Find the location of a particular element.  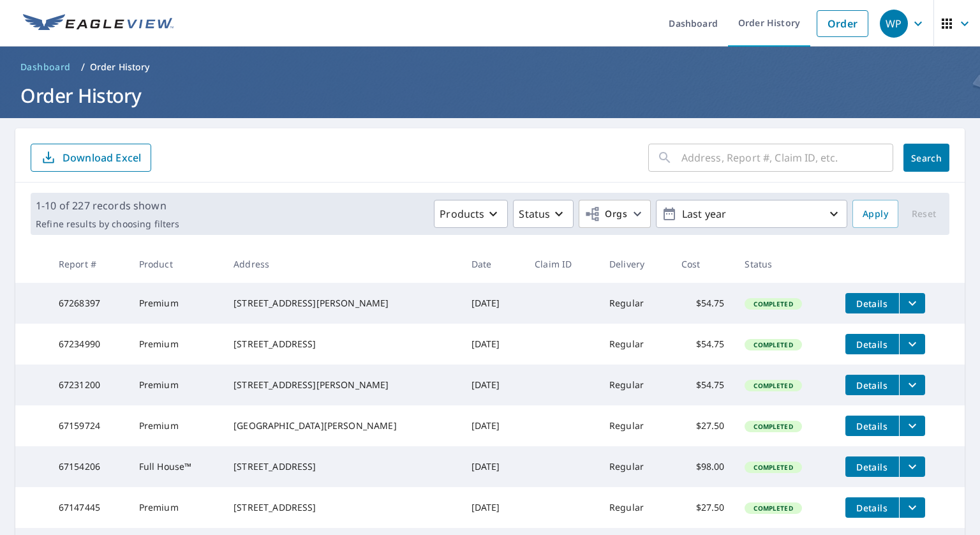

th: Date is located at coordinates (493, 264).